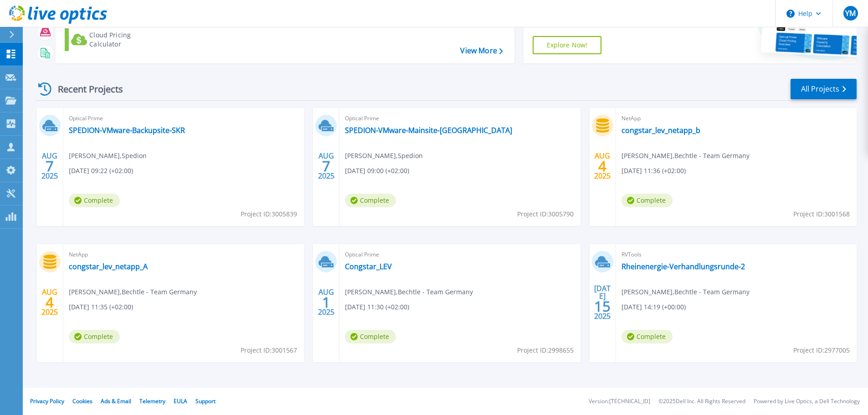 The height and width of the screenshot is (415, 868). What do you see at coordinates (83, 401) in the screenshot?
I see `a: Cookies` at bounding box center [83, 401].